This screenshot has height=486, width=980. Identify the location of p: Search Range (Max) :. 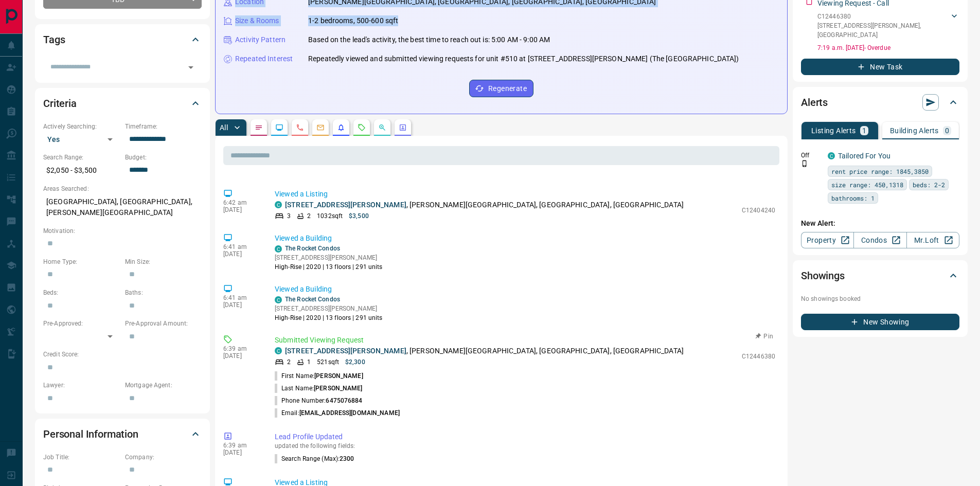
(314, 459).